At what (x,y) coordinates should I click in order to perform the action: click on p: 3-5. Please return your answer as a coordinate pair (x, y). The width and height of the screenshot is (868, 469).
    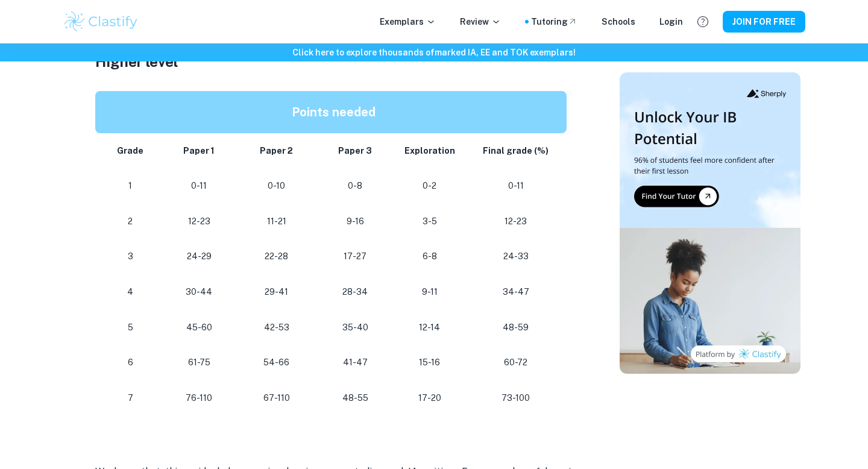
    Looking at the image, I should click on (430, 221).